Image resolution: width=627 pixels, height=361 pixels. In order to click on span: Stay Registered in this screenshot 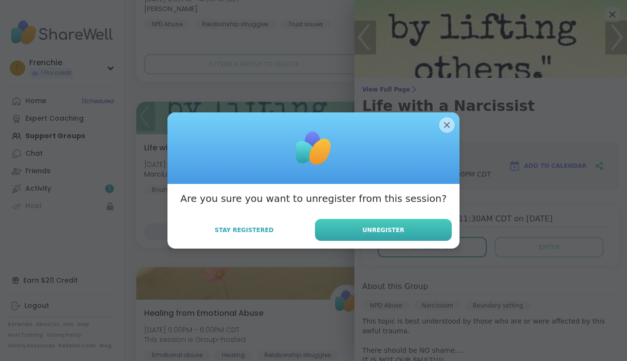, I will do `click(244, 230)`.